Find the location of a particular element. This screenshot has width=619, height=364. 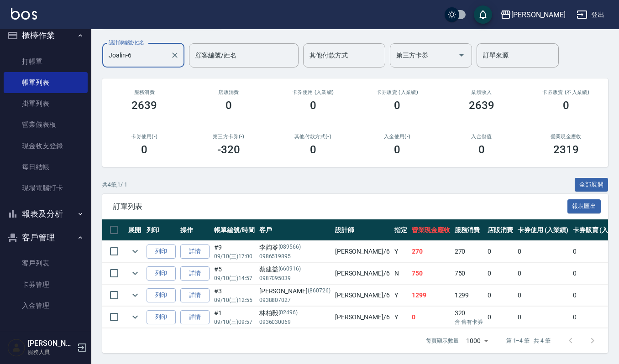

th: 列印 is located at coordinates (161, 230).